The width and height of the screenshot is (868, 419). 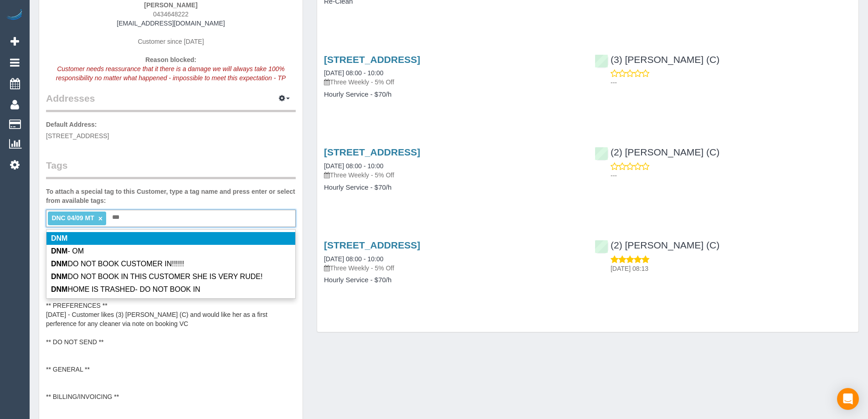 I want to click on span: - OM, so click(x=67, y=251).